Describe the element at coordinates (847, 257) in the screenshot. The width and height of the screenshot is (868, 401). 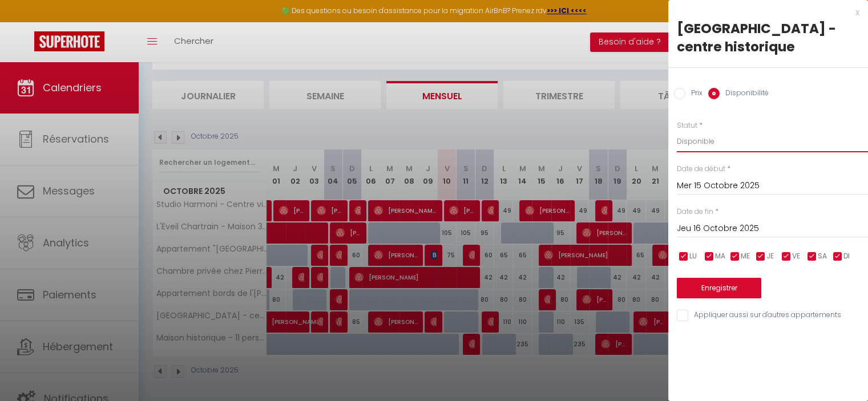
I see `span: DI` at that location.